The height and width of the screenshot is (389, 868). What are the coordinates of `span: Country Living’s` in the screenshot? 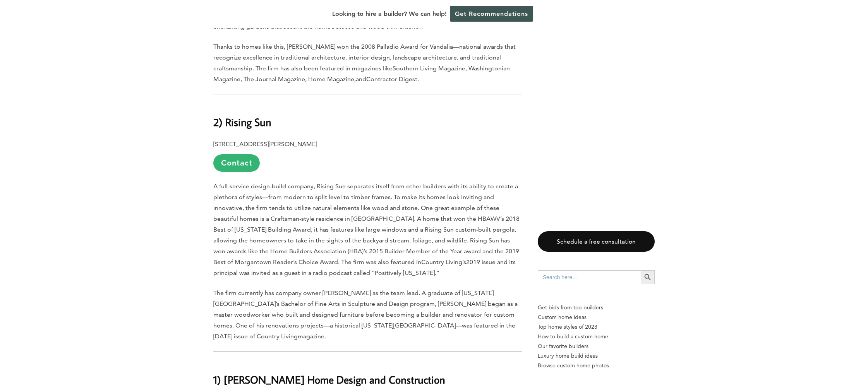 It's located at (444, 262).